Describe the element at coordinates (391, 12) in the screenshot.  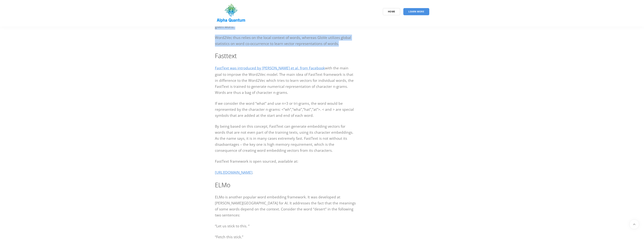
I see `a: Home` at that location.